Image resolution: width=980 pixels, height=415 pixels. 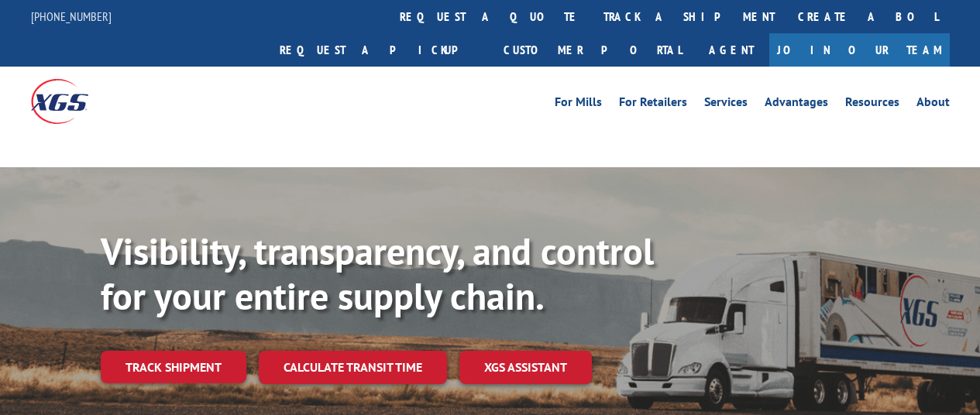 What do you see at coordinates (379, 49) in the screenshot?
I see `a: Request a pickup` at bounding box center [379, 49].